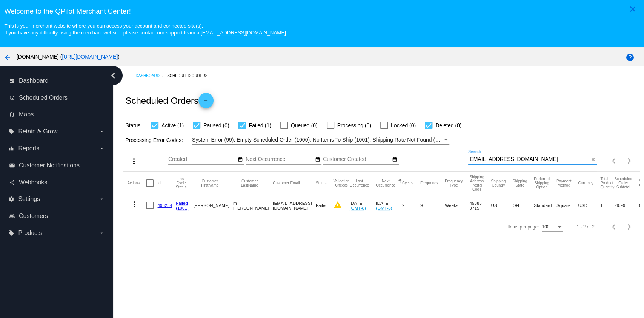 This screenshot has height=318, width=644. What do you see at coordinates (454, 183) in the screenshot?
I see `button: Change sorting for FrequencyType` at bounding box center [454, 183].